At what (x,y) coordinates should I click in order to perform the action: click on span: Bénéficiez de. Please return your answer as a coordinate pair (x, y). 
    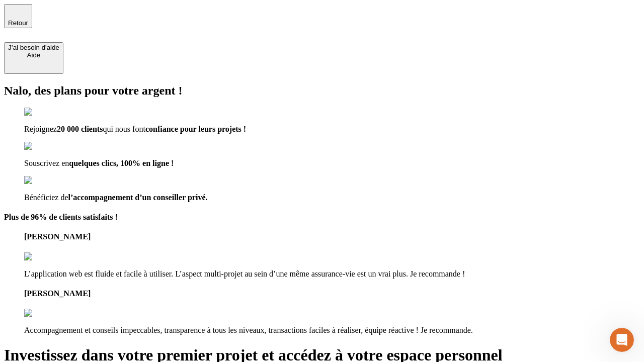
    Looking at the image, I should click on (46, 197).